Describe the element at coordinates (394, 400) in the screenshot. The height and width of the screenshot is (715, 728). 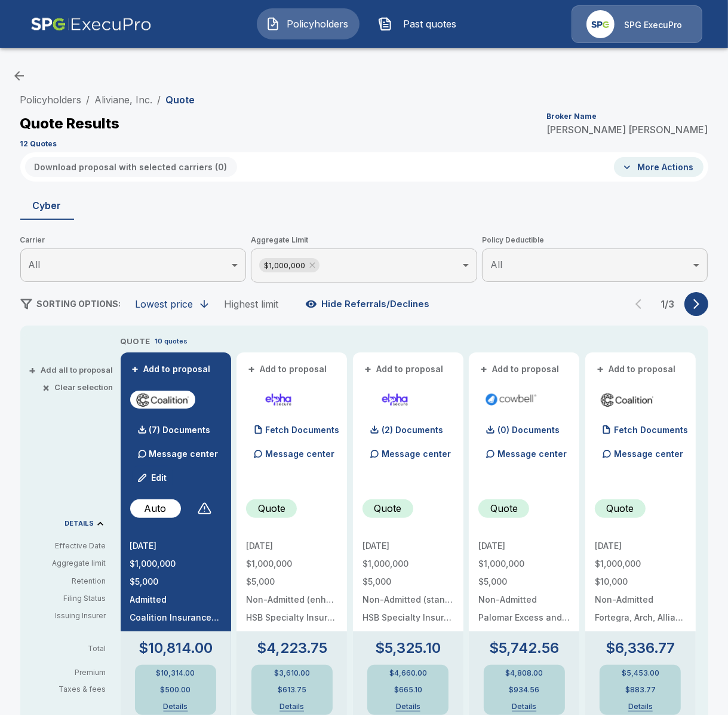
I see `img: elphacyberstandard` at that location.